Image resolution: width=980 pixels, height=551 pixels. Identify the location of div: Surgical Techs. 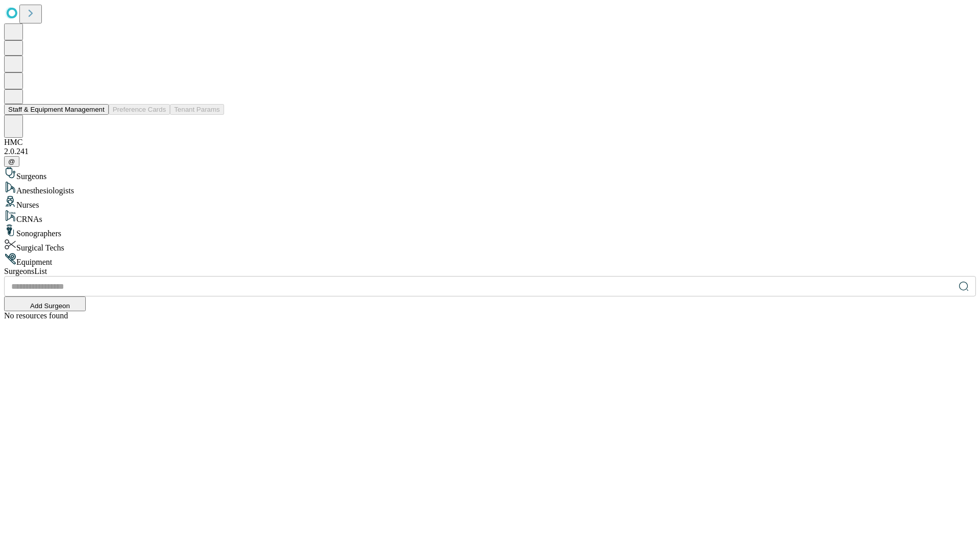
(490, 246).